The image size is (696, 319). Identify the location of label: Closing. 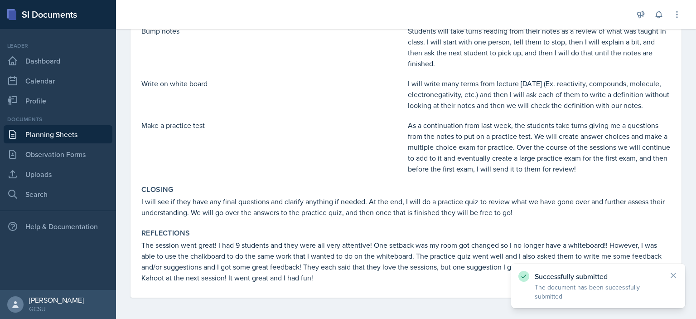
(157, 189).